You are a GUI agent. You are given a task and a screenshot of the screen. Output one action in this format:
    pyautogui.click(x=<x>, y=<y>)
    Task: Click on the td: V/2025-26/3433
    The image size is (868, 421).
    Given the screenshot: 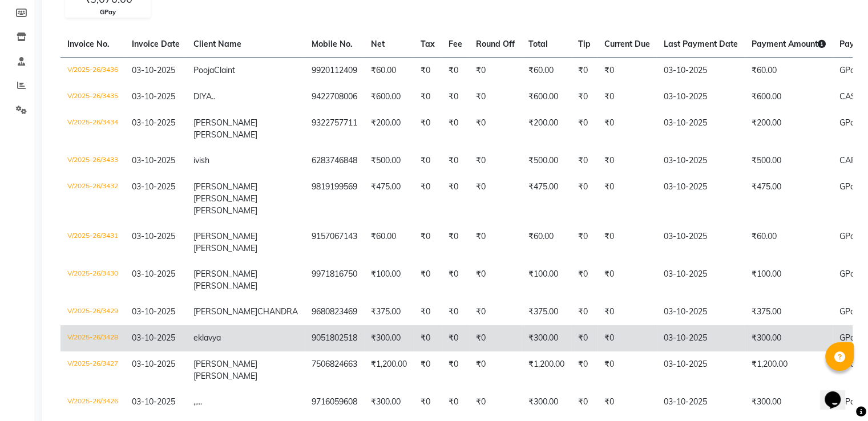 What is the action you would take?
    pyautogui.click(x=93, y=161)
    